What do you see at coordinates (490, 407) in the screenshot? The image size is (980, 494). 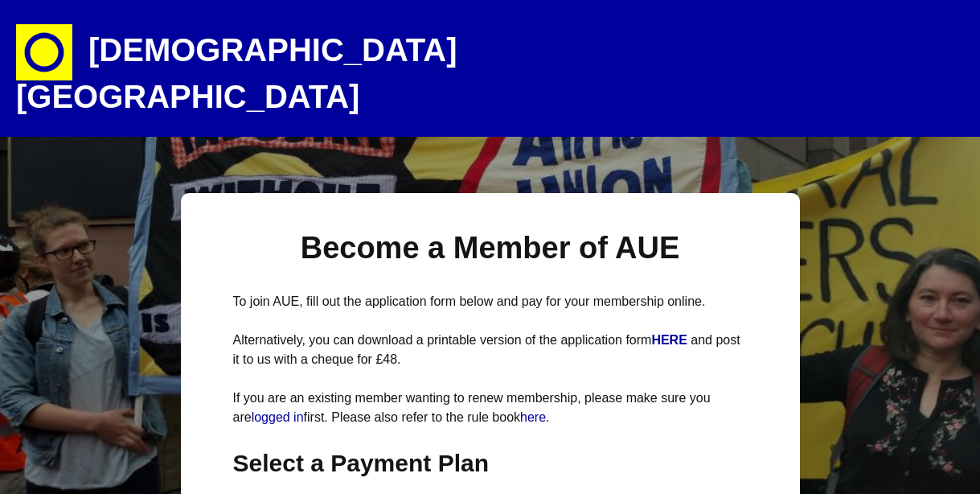 I see `p: If you are an existing member wanting to renew membership, please make sure you are first. Please...` at bounding box center [490, 407].